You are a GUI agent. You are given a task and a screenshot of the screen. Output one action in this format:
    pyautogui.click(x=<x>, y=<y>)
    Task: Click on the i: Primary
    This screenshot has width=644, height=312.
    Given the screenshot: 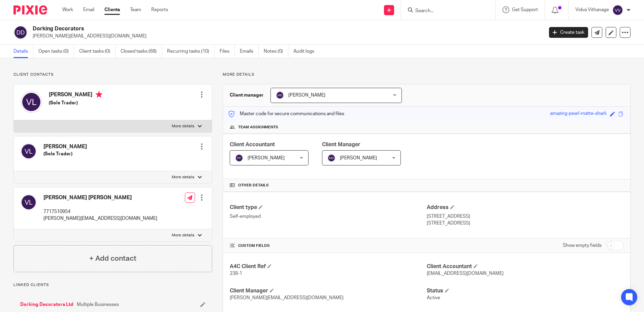 What is the action you would take?
    pyautogui.click(x=99, y=94)
    